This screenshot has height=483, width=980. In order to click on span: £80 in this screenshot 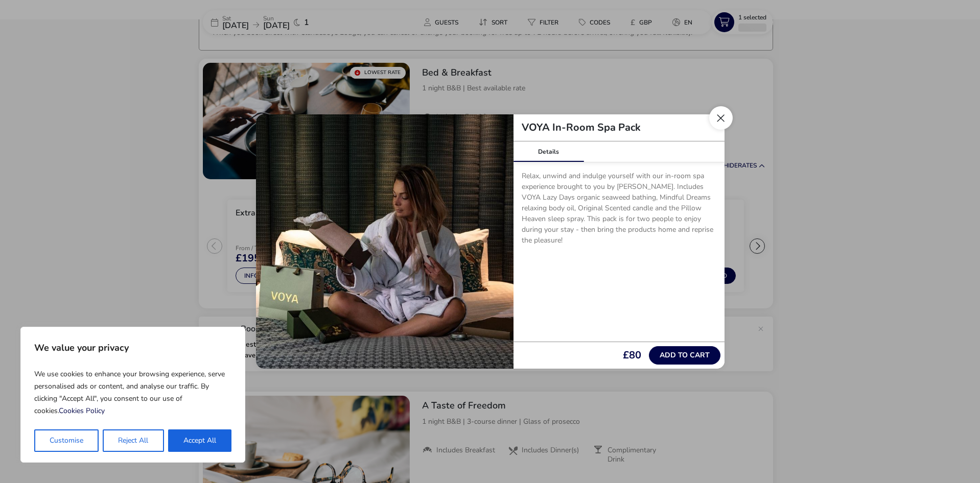, I will do `click(632, 355)`.